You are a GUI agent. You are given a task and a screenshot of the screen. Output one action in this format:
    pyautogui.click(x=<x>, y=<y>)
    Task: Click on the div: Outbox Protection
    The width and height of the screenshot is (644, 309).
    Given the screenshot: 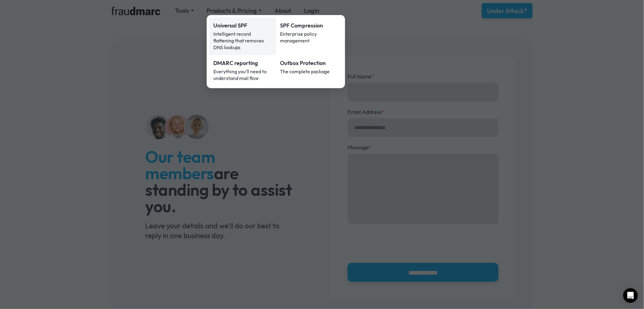 What is the action you would take?
    pyautogui.click(x=310, y=64)
    